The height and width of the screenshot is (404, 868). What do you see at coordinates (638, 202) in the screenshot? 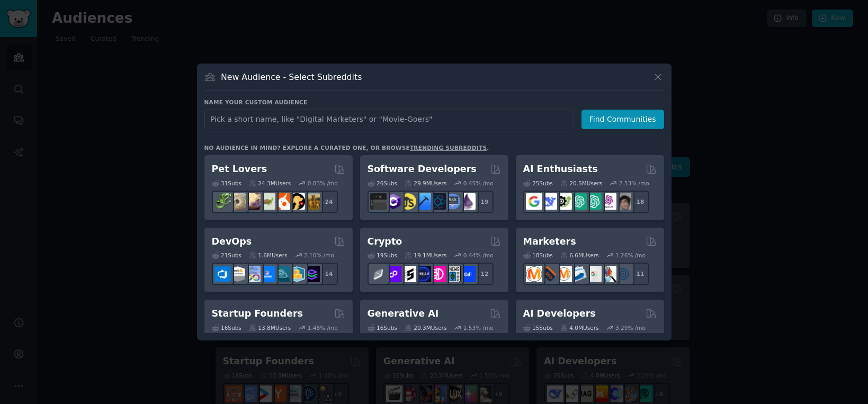
I see `div: + 18` at bounding box center [638, 202].